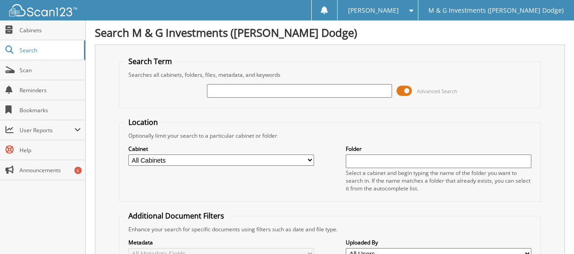 The height and width of the screenshot is (254, 574). I want to click on label: Cabinet, so click(221, 148).